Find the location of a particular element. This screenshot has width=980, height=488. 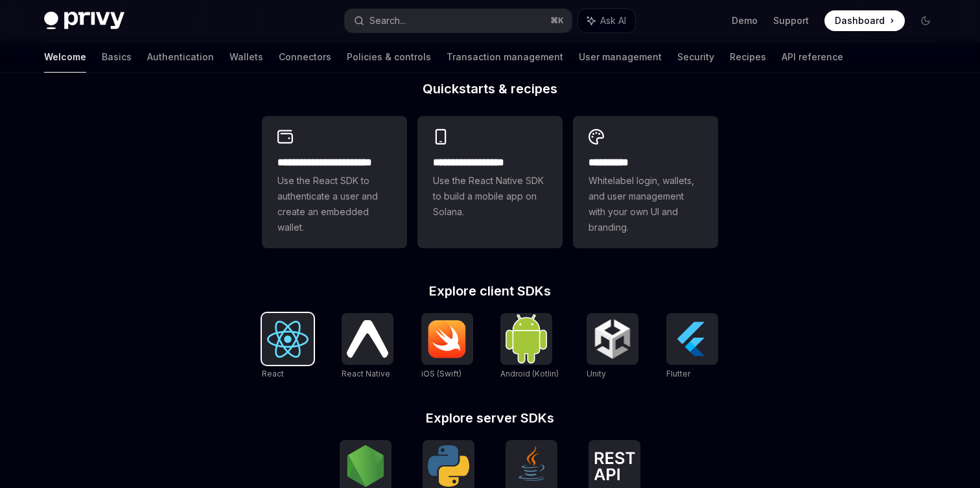

span: Flutter is located at coordinates (678, 373).